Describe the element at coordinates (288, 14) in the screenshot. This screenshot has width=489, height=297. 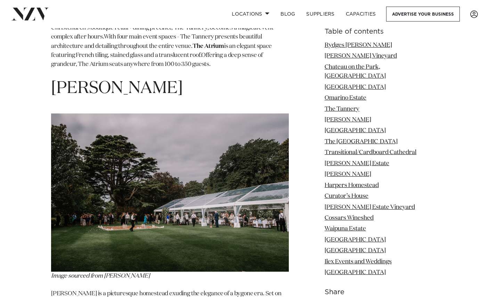
I see `a: BLOG` at that location.